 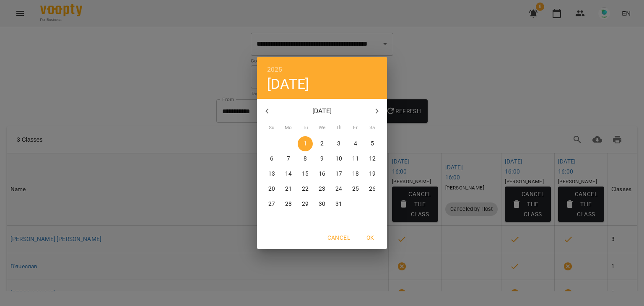 What do you see at coordinates (339, 159) in the screenshot?
I see `button: 10` at bounding box center [339, 159].